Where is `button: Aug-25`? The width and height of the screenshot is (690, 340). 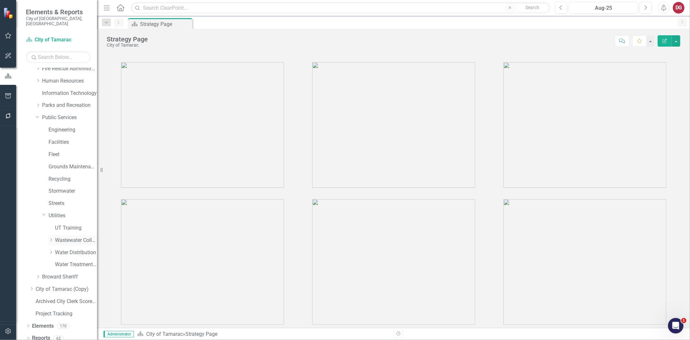
button: Aug-25 is located at coordinates (603, 8).